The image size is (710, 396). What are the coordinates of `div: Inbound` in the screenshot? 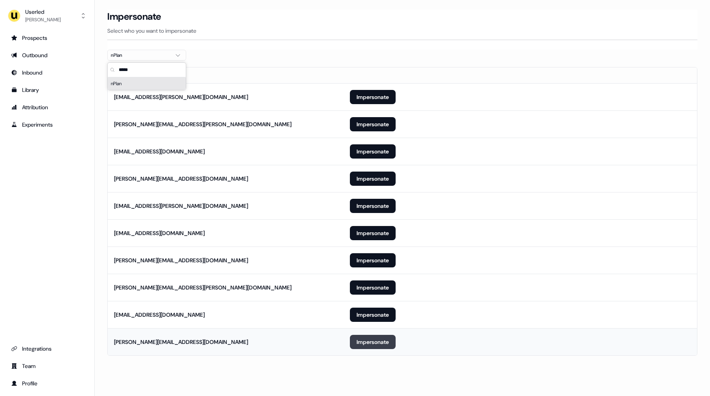 It's located at (47, 73).